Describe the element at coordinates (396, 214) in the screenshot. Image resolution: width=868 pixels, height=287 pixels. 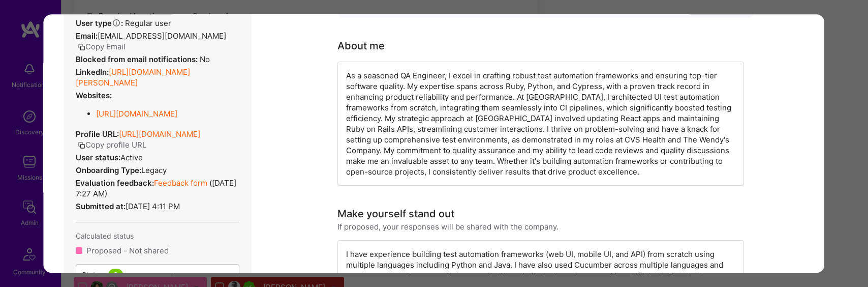
I see `div: Make yourself stand out` at that location.